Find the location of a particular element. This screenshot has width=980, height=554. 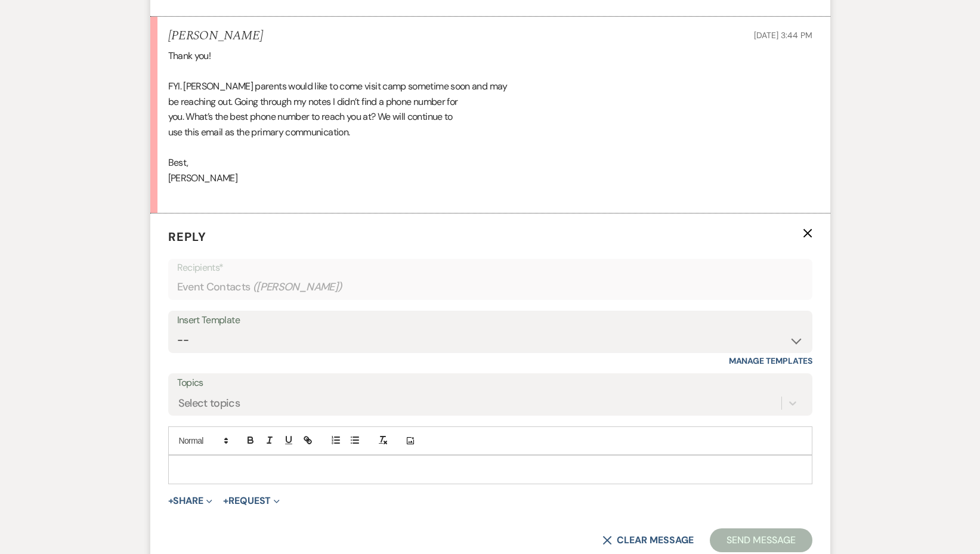

div: Insert Template is located at coordinates (490, 320).